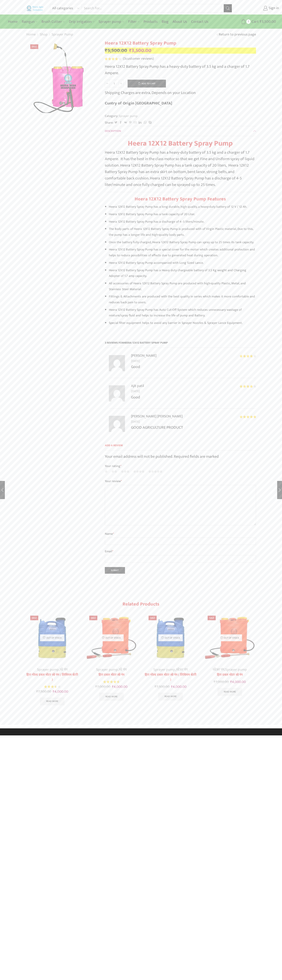  Describe the element at coordinates (180, 552) in the screenshot. I see `label: Email` at that location.